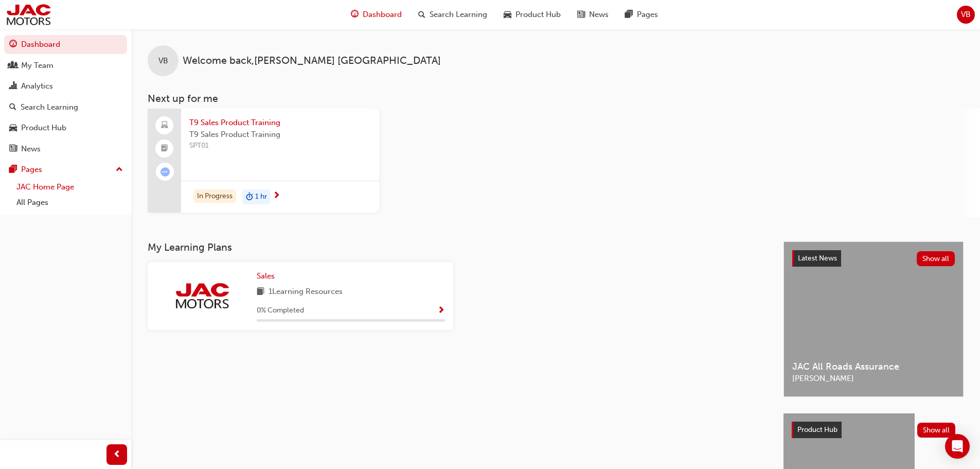 This screenshot has width=980, height=469. What do you see at coordinates (165, 126) in the screenshot?
I see `span: laptop-icon` at bounding box center [165, 126].